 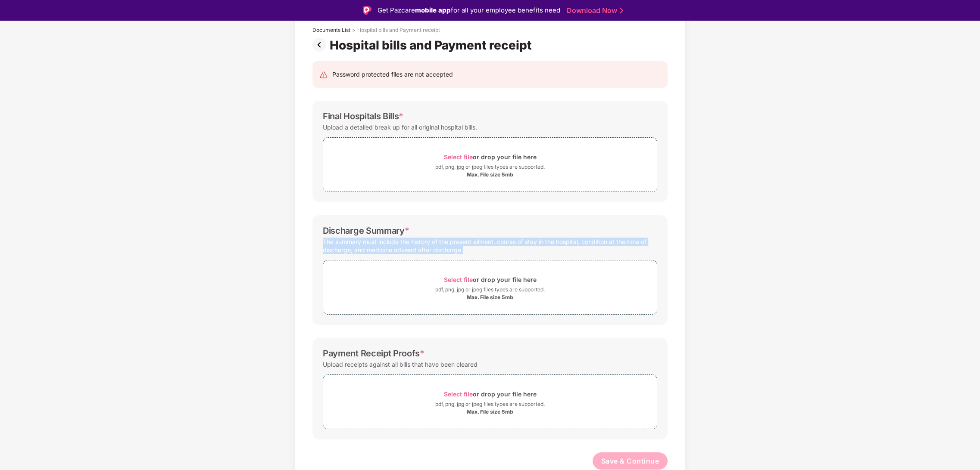 What do you see at coordinates (432, 10) in the screenshot?
I see `strong: mobile app` at bounding box center [432, 10].